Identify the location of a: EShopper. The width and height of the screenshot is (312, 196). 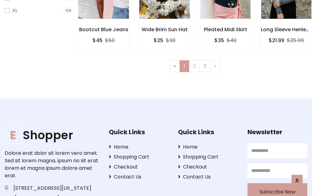
(52, 135).